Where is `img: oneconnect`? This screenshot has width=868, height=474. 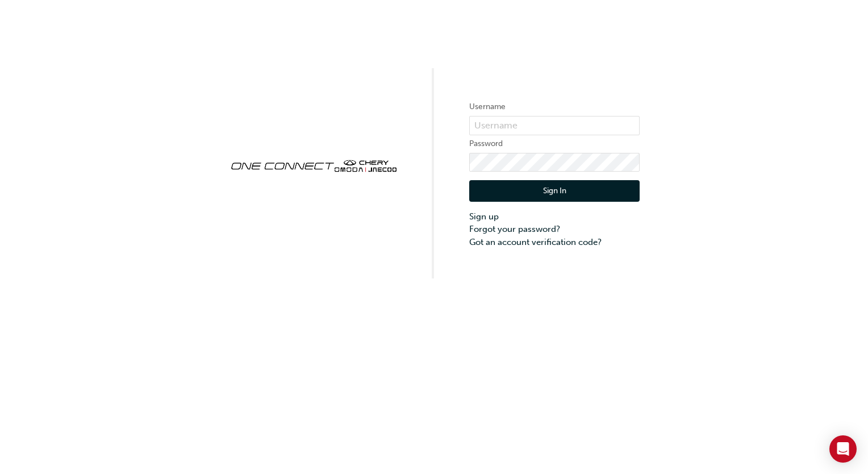
img: oneconnect is located at coordinates (314, 165).